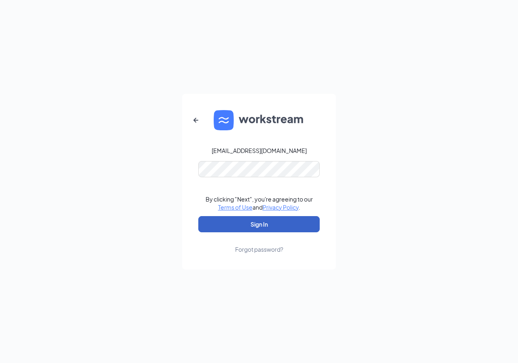 This screenshot has width=518, height=363. Describe the element at coordinates (281, 207) in the screenshot. I see `a: Privacy Policy` at that location.